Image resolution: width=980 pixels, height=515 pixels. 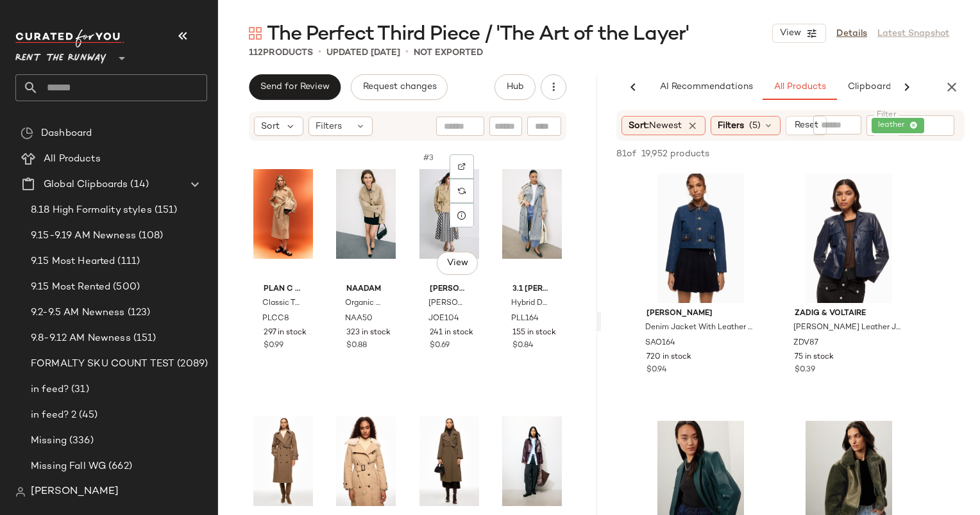 I want to click on span: PLAN C x RTR, so click(x=283, y=290).